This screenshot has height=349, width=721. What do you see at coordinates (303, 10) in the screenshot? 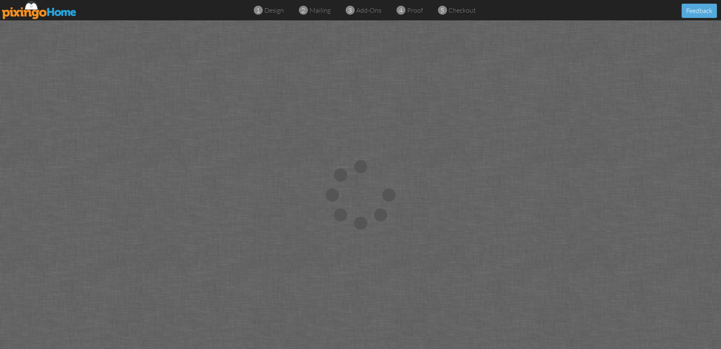
I see `span: 2` at bounding box center [303, 10].